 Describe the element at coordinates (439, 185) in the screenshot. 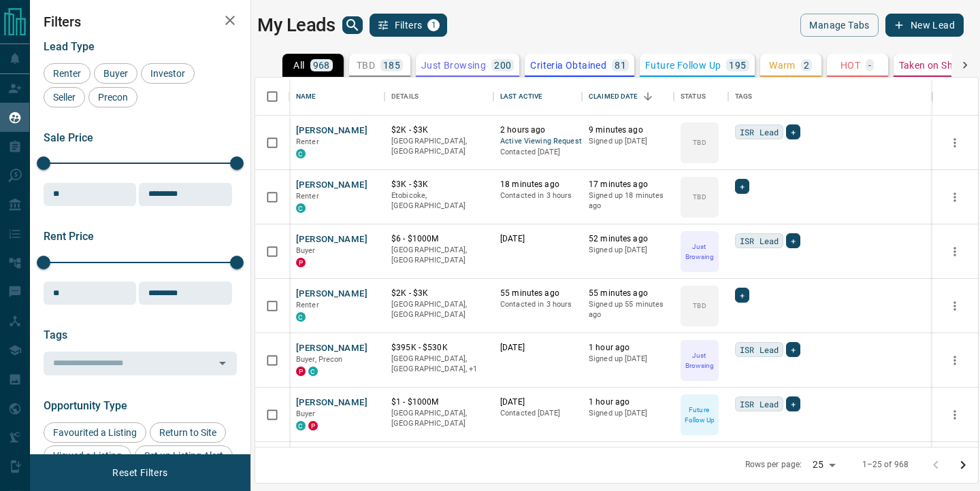

I see `p: $3K - $3K` at that location.